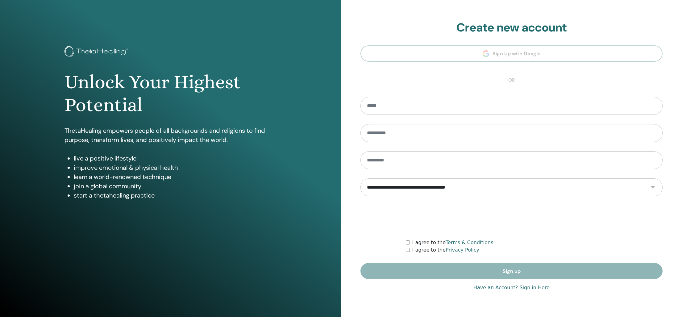  What do you see at coordinates (511, 28) in the screenshot?
I see `h2: Create new account` at bounding box center [511, 28].